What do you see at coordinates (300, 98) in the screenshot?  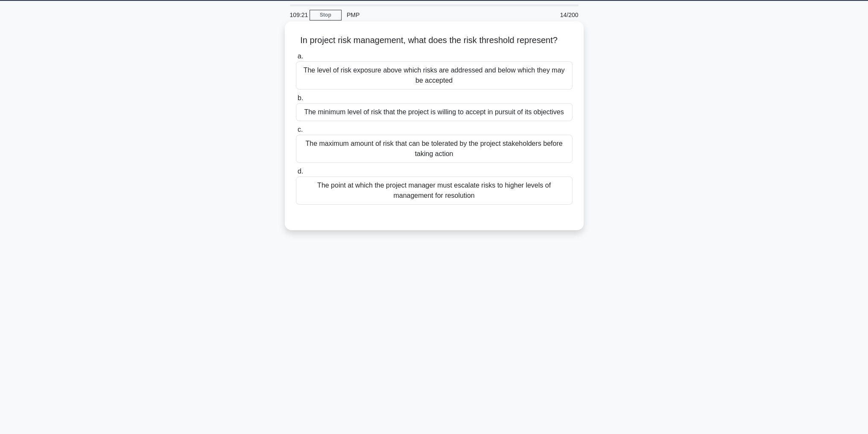 I see `span: b.` at bounding box center [300, 98].